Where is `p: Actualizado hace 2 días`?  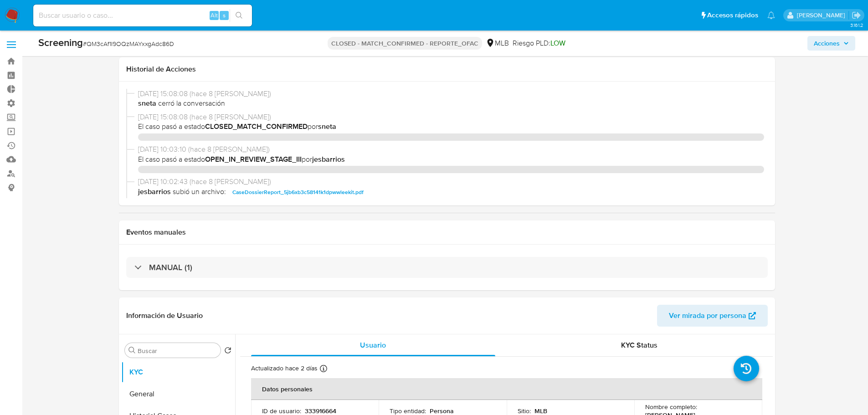 p: Actualizado hace 2 días is located at coordinates (285, 369).